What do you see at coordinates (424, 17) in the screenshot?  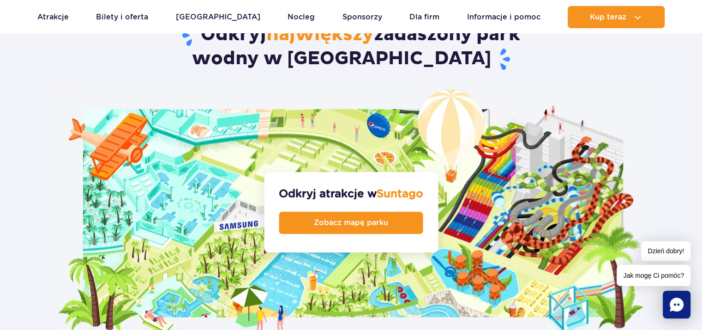 I see `a: Dla firm` at bounding box center [424, 17].